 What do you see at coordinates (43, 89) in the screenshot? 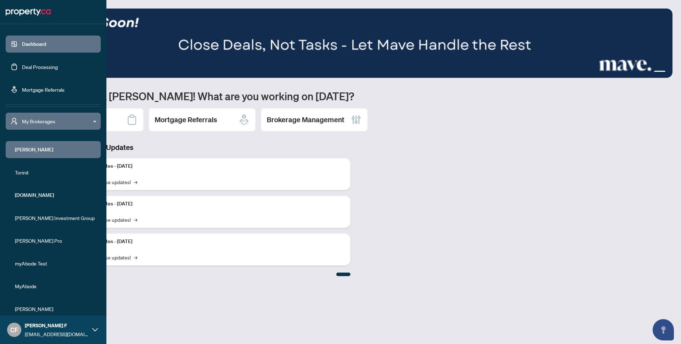
I see `a: Mortgage Referrals` at bounding box center [43, 89].